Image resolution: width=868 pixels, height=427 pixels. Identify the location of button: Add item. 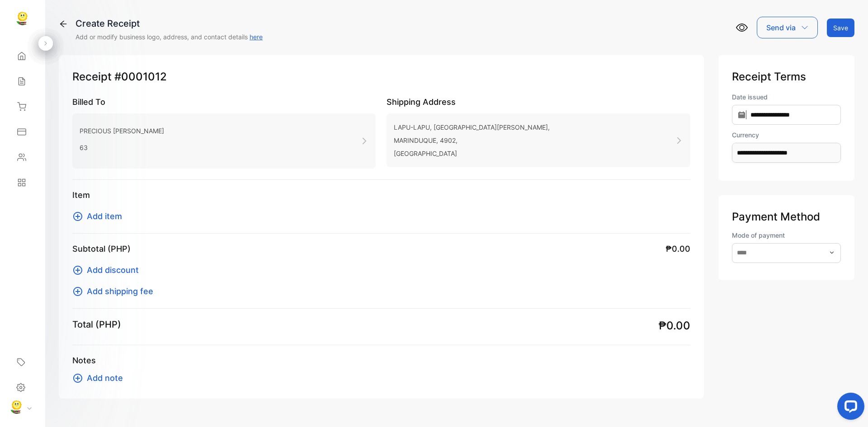
(100, 216).